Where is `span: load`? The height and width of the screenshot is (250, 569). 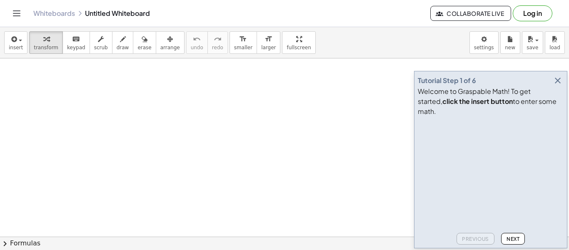 span: load is located at coordinates (555, 48).